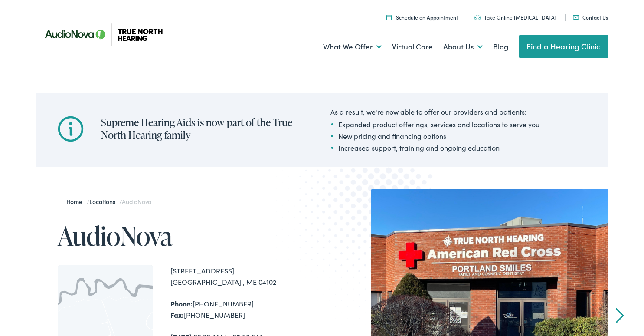  I want to click on a: What We Offer, so click(352, 47).